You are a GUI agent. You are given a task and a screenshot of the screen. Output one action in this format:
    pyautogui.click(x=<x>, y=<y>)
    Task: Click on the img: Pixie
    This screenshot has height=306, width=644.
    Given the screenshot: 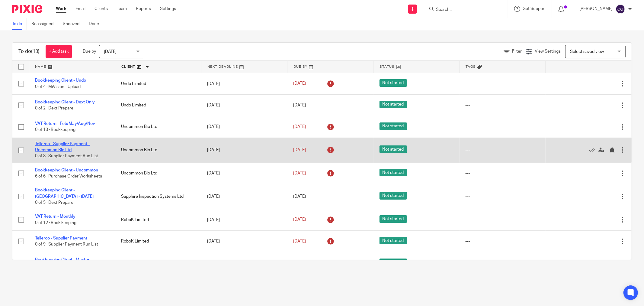 What is the action you would take?
    pyautogui.click(x=27, y=9)
    